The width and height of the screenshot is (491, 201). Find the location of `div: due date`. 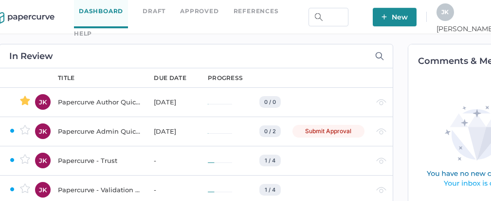

div: due date is located at coordinates (170, 78).